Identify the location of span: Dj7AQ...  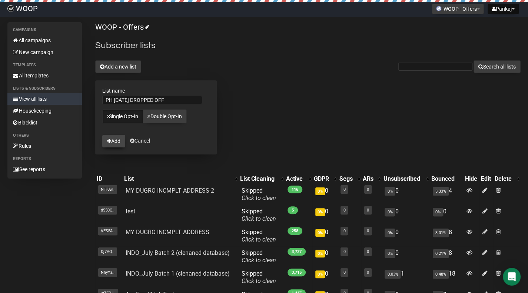
(108, 252).